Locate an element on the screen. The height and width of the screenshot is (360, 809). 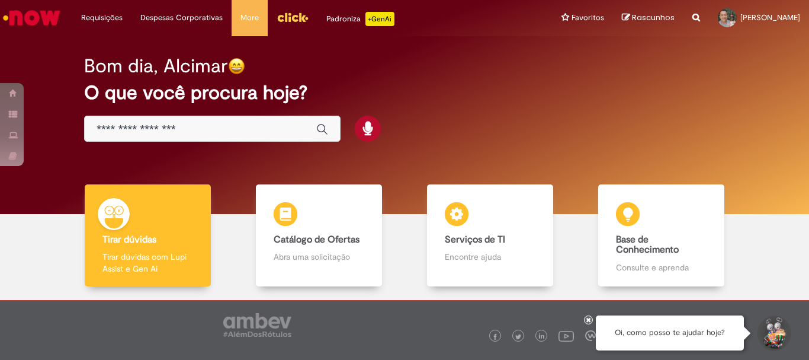
div: Padroniza is located at coordinates (360, 19).